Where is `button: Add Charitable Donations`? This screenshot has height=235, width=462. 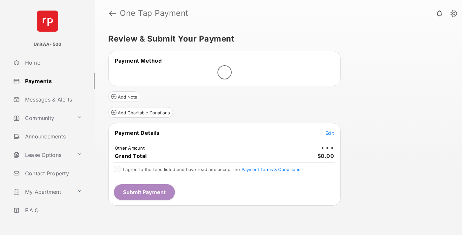
button: Add Charitable Donations is located at coordinates (141, 112).